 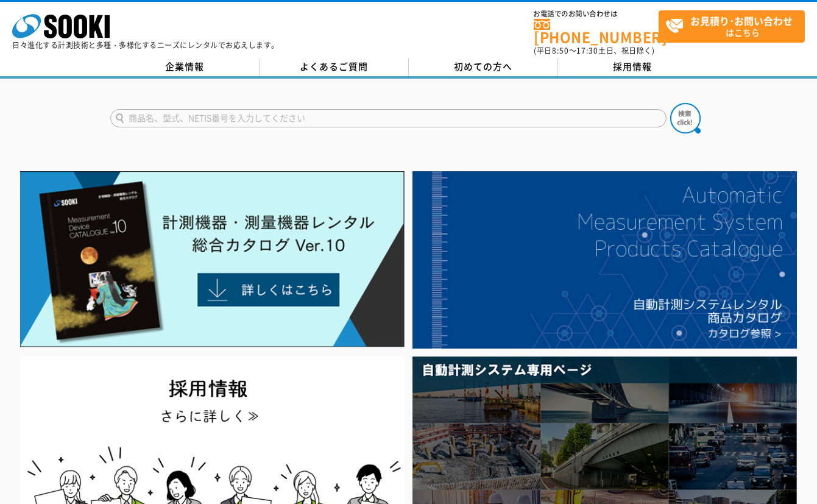 I want to click on img: btn_search.png, so click(x=685, y=118).